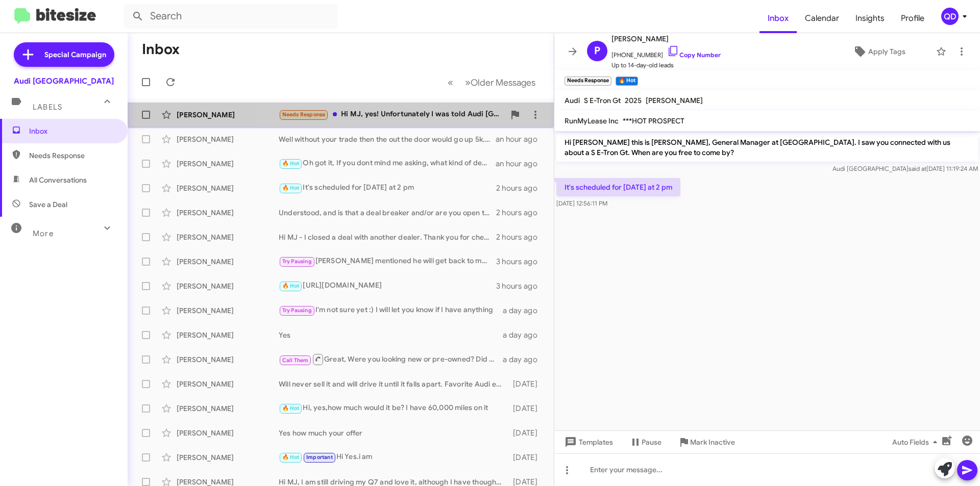  What do you see at coordinates (917, 168) in the screenshot?
I see `span: said at` at bounding box center [917, 168].